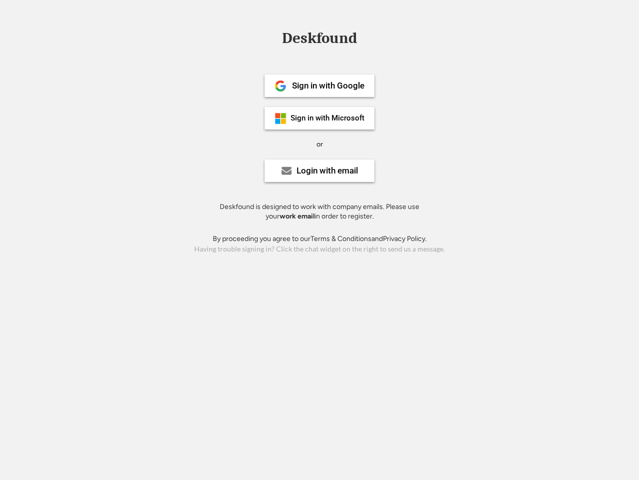 The image size is (639, 480). What do you see at coordinates (328, 85) in the screenshot?
I see `div: Sign in with Google` at bounding box center [328, 85].